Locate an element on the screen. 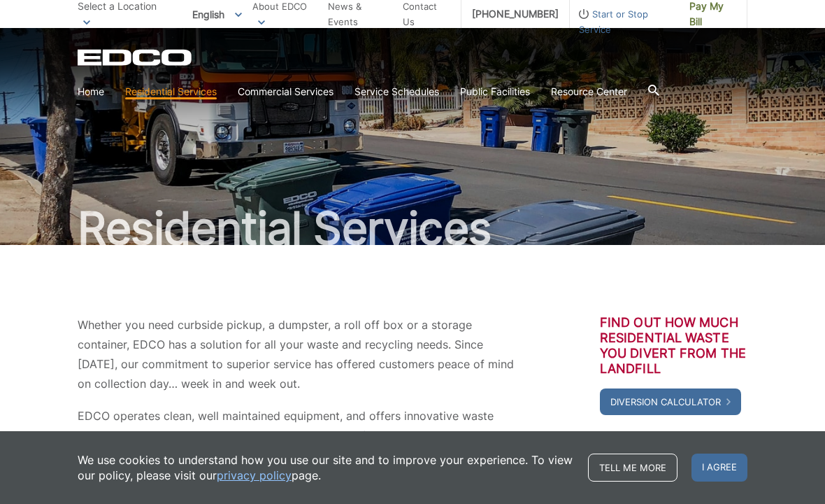  p: Whether you need curbside pickup, a dumpster, a roll off box or a storage container, EDCO has a s... is located at coordinates (296, 354).